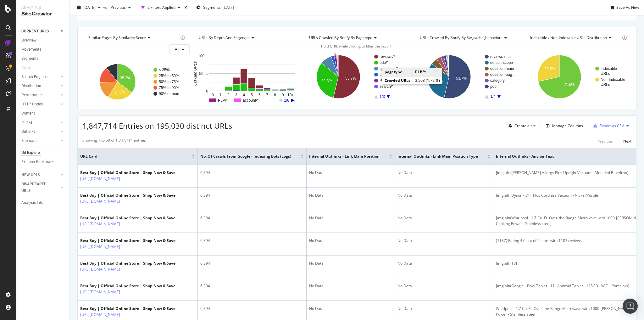  Describe the element at coordinates (26, 68) in the screenshot. I see `div: Visits` at that location.